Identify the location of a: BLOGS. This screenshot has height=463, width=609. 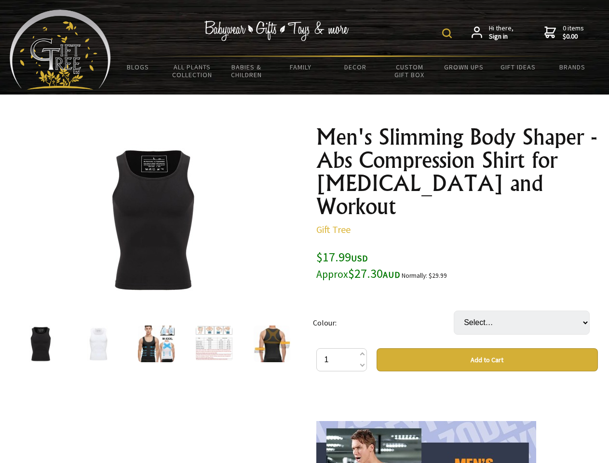
(138, 67).